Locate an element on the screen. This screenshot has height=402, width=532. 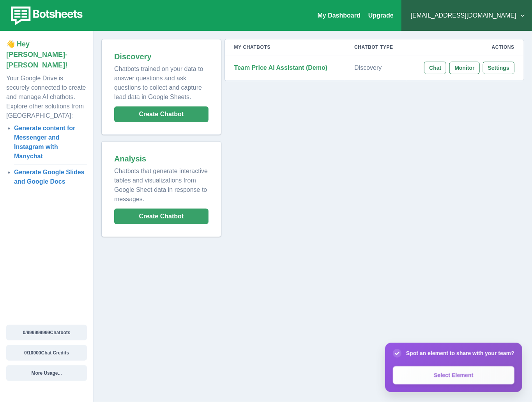
button: Settings is located at coordinates (499, 68).